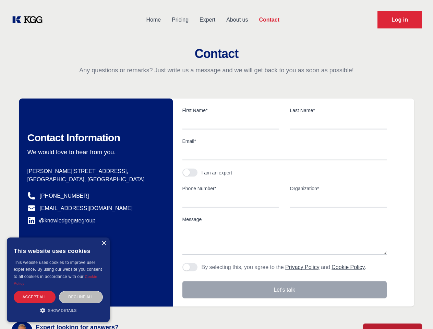 Image resolution: width=433 pixels, height=329 pixels. What do you see at coordinates (62, 311) in the screenshot?
I see `span: Show details` at bounding box center [62, 311].